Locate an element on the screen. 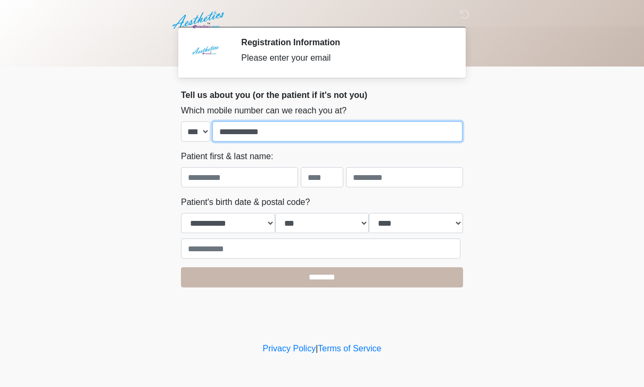 The width and height of the screenshot is (644, 387). h2: Tell us about you (or the patient if it's not you) is located at coordinates (322, 95).